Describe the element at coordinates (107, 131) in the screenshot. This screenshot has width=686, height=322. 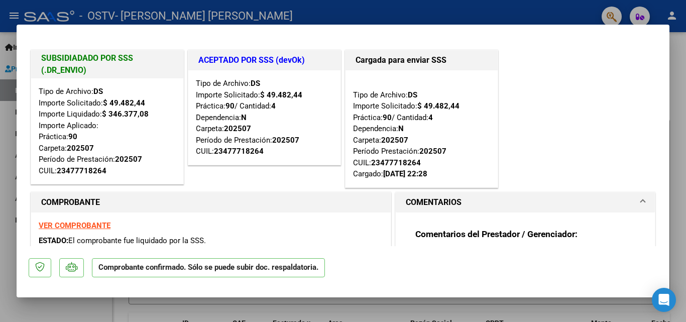
I see `div: Tipo de Archivo: Importe Solicitado: Importe Liquidado: Importe Aplicado: Práctica: Carpeta: Perí...` at that location.